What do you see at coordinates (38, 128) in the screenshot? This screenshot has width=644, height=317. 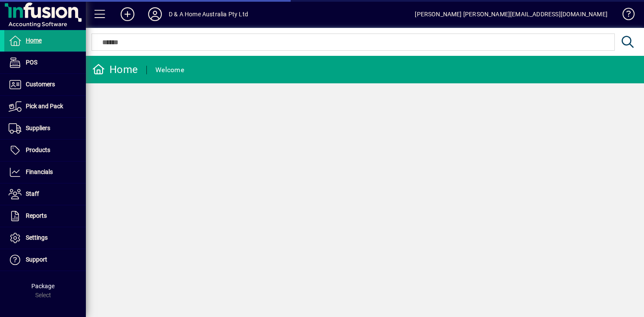 I see `span: Suppliers` at bounding box center [38, 128].